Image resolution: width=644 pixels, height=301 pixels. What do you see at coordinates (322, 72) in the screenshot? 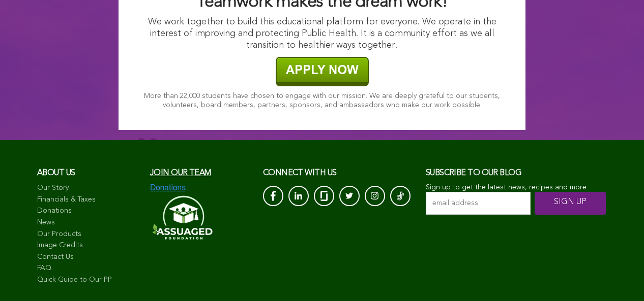
I see `img: APPLY NOW` at bounding box center [322, 72].